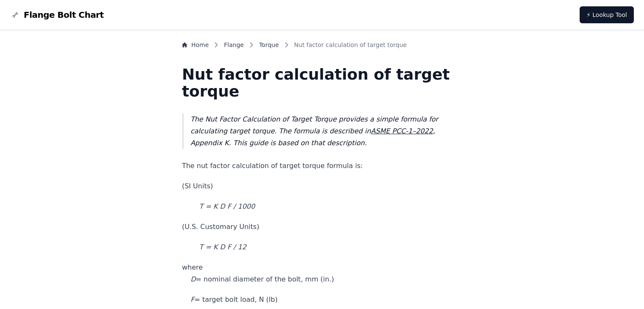 Image resolution: width=644 pixels, height=309 pixels. What do you see at coordinates (402, 131) in the screenshot?
I see `a: ASME PCC-1–2022` at bounding box center [402, 131].